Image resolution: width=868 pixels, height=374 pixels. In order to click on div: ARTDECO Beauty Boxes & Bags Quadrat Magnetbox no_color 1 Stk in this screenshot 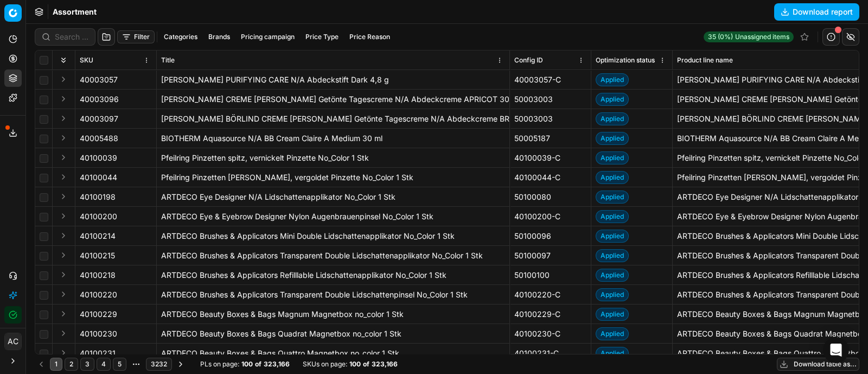, I will do `click(333, 334)`.